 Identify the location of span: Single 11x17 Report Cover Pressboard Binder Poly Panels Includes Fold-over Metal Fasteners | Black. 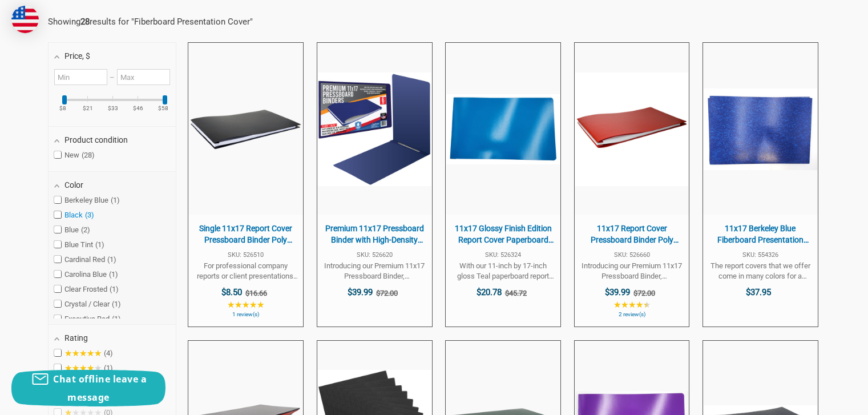
(245, 234).